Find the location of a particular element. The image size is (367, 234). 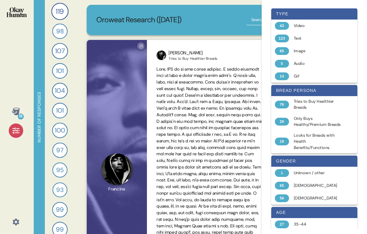

span: 107 is located at coordinates (60, 51).